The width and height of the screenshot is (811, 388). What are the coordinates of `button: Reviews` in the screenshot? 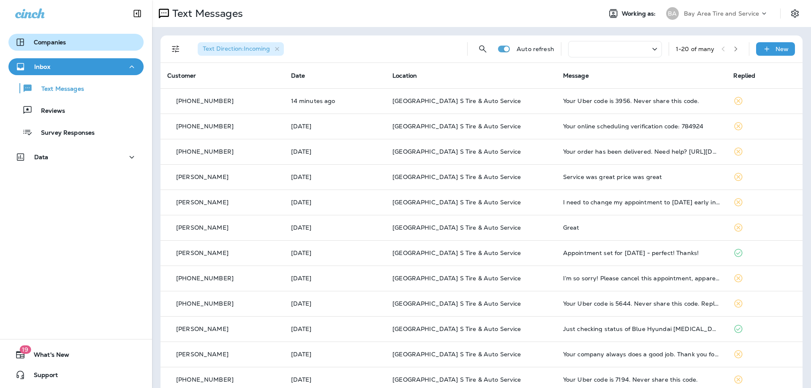 It's located at (76, 110).